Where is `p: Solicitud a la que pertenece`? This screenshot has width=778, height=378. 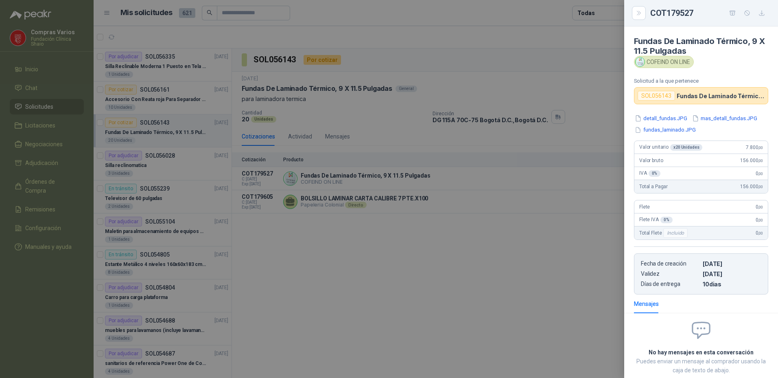
p: Solicitud a la que pertenece is located at coordinates (701, 81).